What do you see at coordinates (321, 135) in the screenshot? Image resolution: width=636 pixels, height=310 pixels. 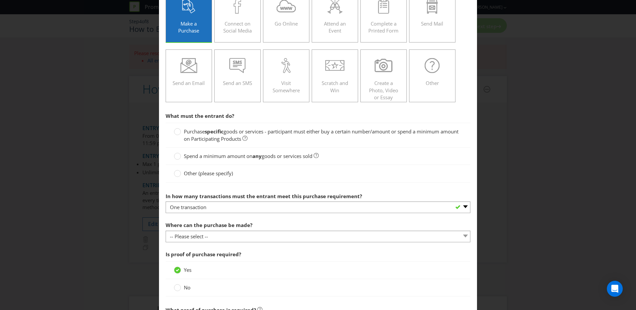 I see `span: goods or services - participant must either buy a certain number/amount or spend a minimum amount...` at bounding box center [321, 135].